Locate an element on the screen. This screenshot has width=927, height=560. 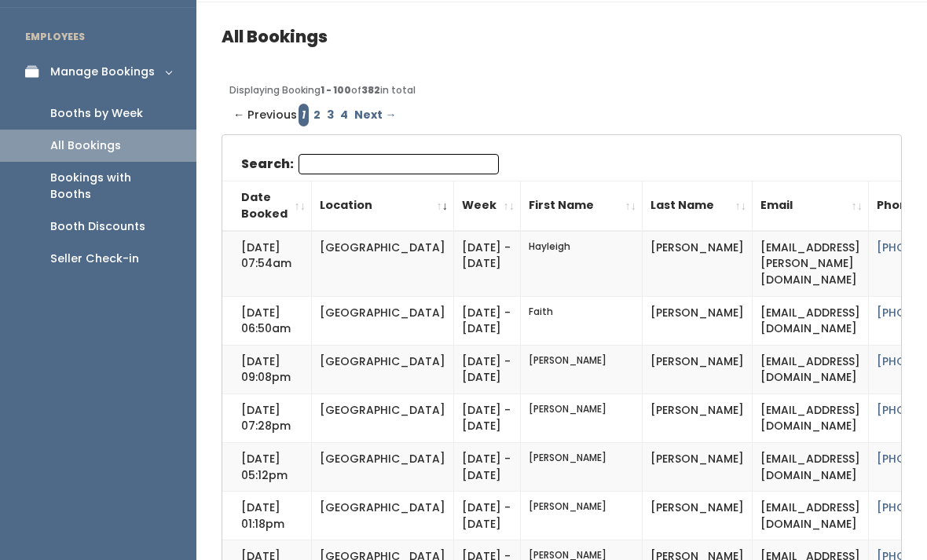
label: Search: is located at coordinates (370, 164).